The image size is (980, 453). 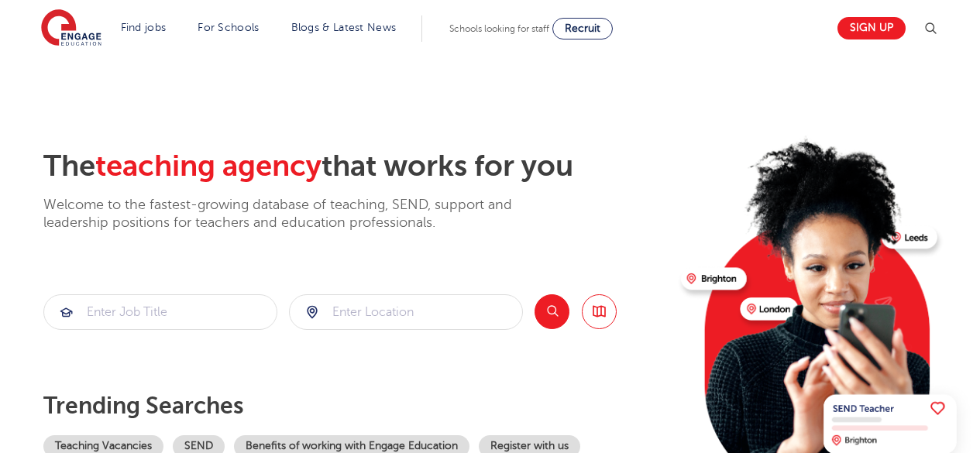 What do you see at coordinates (872, 28) in the screenshot?
I see `a: Sign up` at bounding box center [872, 28].